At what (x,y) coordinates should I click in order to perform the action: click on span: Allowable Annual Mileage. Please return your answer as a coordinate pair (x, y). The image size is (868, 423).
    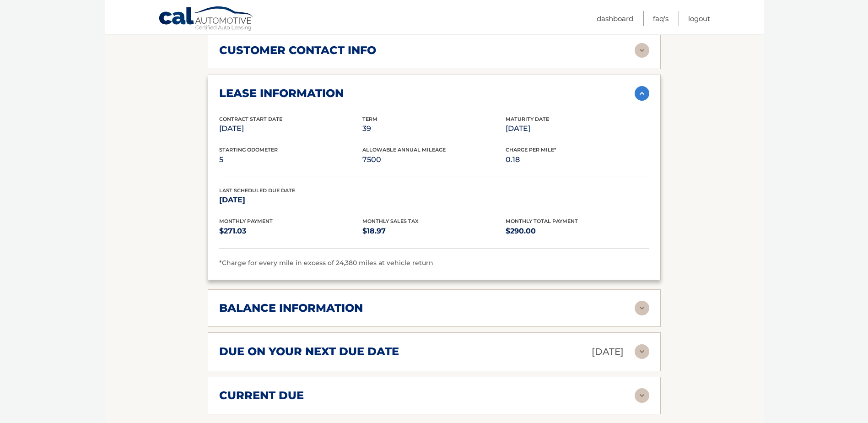
    Looking at the image, I should click on (404, 150).